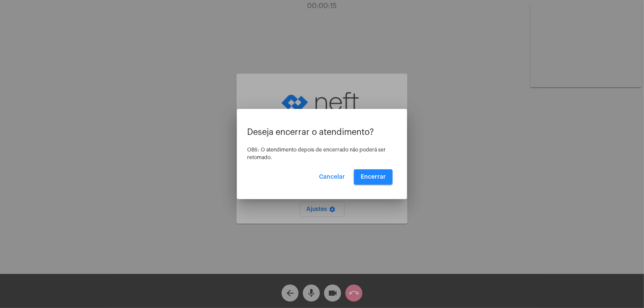 This screenshot has width=644, height=308. What do you see at coordinates (332, 177) in the screenshot?
I see `span: Cancelar` at bounding box center [332, 177].